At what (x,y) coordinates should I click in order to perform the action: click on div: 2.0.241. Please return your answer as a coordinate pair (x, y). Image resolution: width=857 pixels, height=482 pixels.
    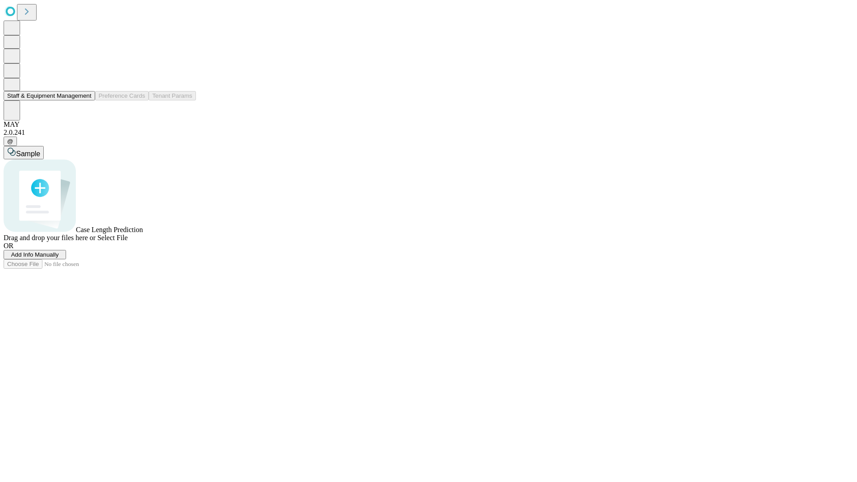
    Looking at the image, I should click on (428, 133).